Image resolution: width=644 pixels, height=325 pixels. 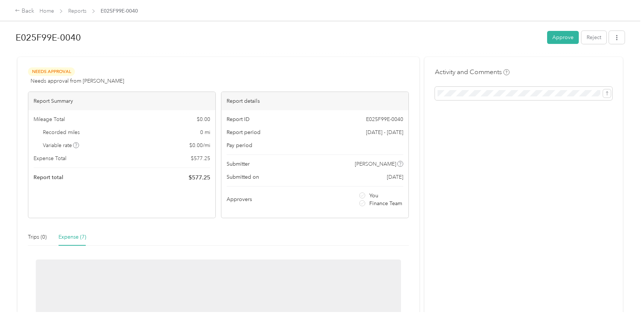 I want to click on span: Report total, so click(x=49, y=178).